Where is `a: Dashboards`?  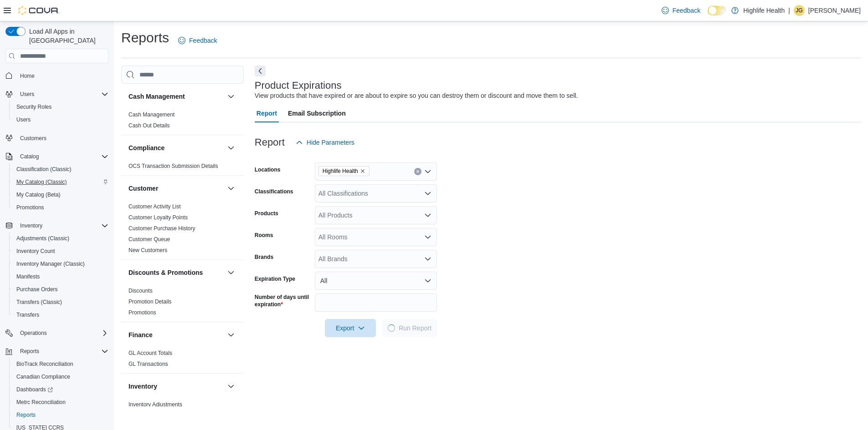 a: Dashboards is located at coordinates (34, 390).